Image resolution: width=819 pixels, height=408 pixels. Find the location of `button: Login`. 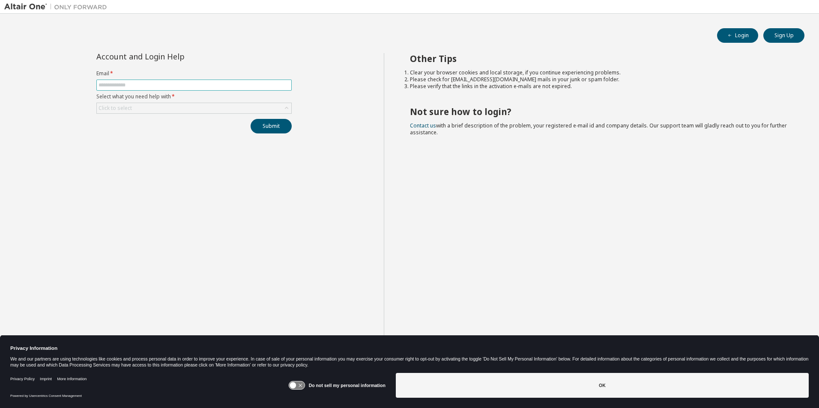

button: Login is located at coordinates (737, 36).